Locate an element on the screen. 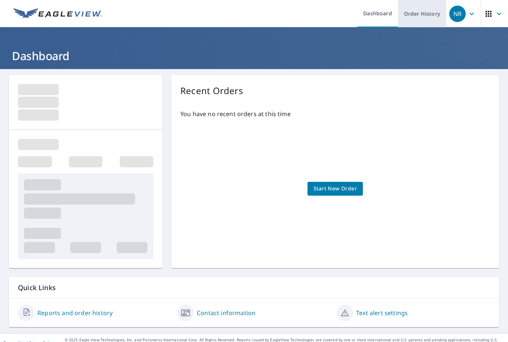 This screenshot has height=342, width=508. div: NR is located at coordinates (457, 14).